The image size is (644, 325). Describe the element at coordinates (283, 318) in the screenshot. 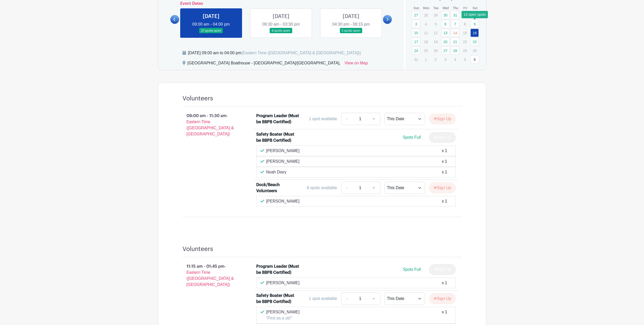

I see `p: "First as a sb!"` at that location.